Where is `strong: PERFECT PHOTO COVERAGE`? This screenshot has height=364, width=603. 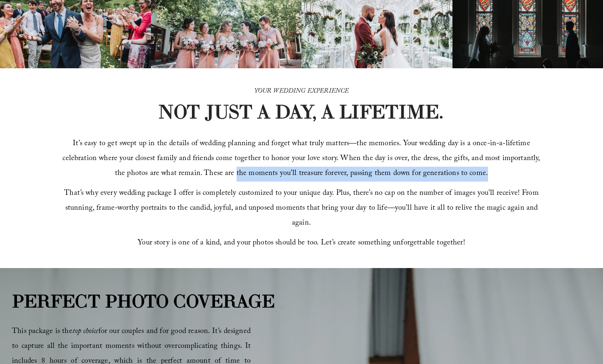 strong: PERFECT PHOTO COVERAGE is located at coordinates (143, 301).